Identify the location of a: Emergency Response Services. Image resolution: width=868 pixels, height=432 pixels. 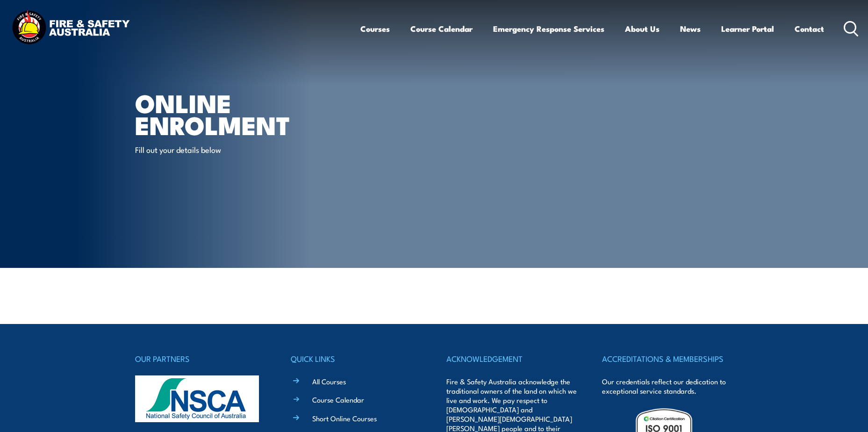
(549, 28).